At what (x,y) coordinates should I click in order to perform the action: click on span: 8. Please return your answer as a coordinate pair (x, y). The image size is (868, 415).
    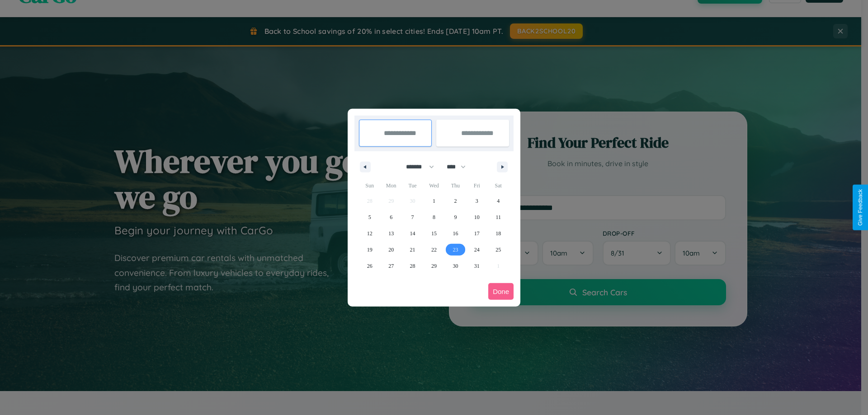
    Looking at the image, I should click on (434, 218).